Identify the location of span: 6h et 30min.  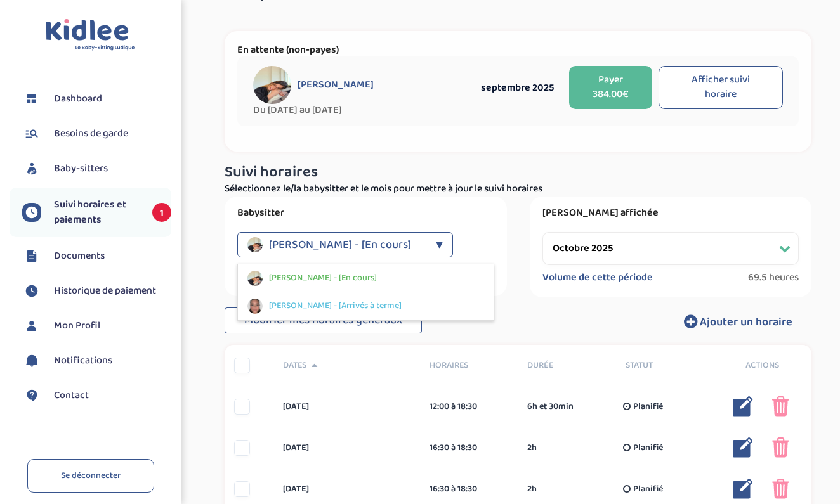
(550, 406).